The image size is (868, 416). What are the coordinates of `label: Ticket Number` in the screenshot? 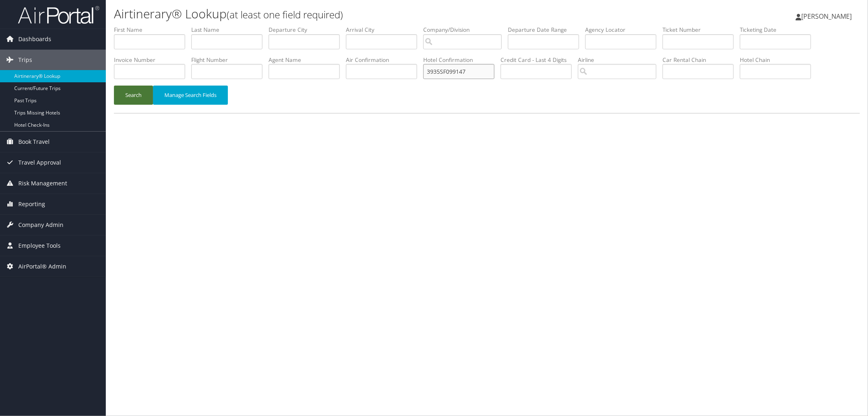 It's located at (701, 30).